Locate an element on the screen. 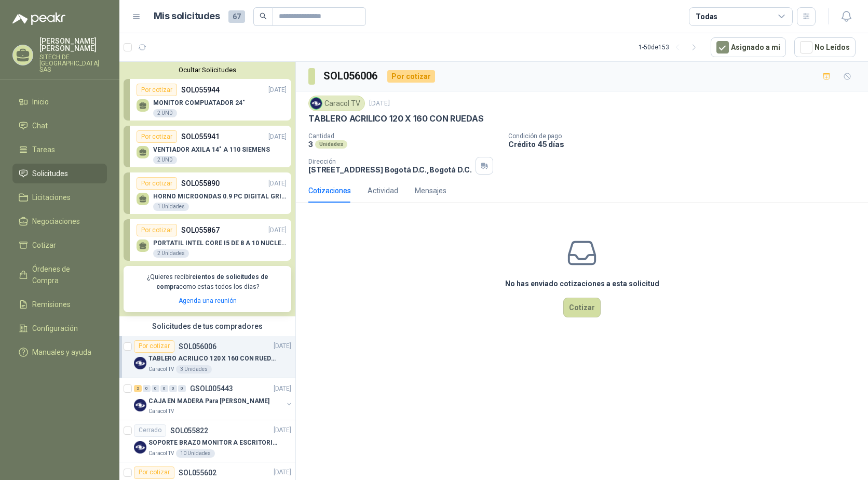 The height and width of the screenshot is (480, 868). span: Solicitudes is located at coordinates (50, 173).